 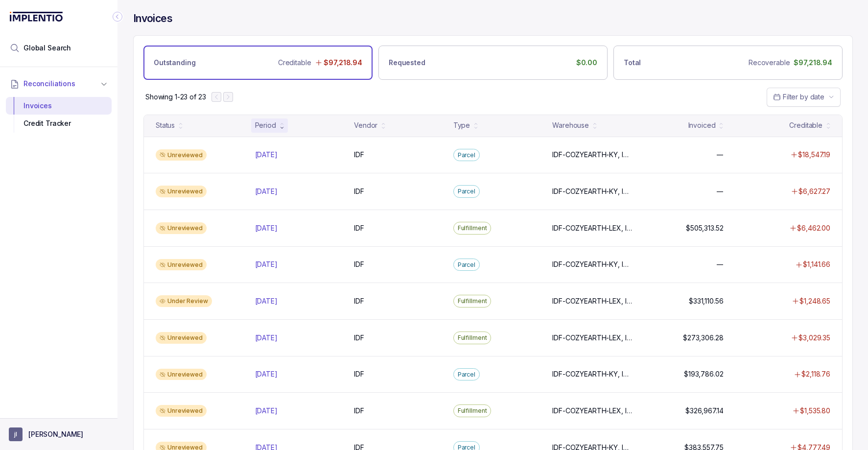 I want to click on div: Invoices, so click(x=59, y=106).